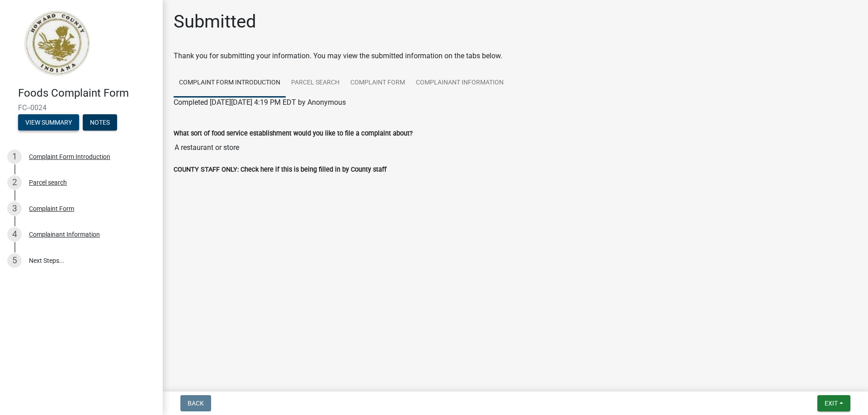  I want to click on div: Complaint Form, so click(51, 209).